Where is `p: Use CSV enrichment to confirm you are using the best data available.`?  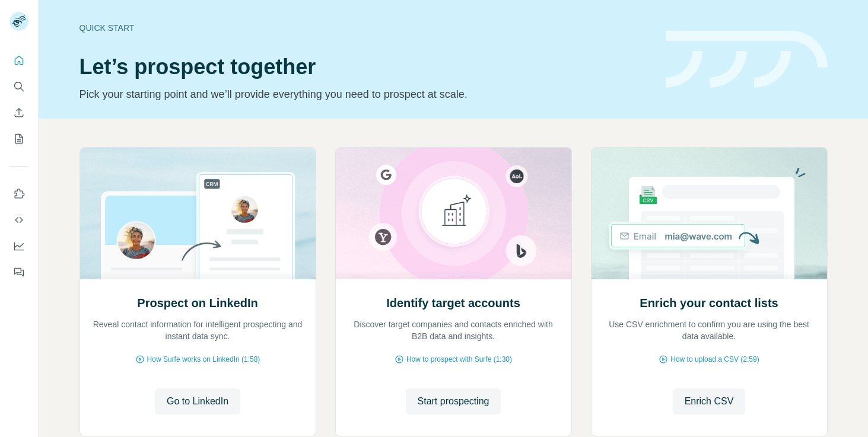
p: Use CSV enrichment to confirm you are using the best data available. is located at coordinates (709, 330).